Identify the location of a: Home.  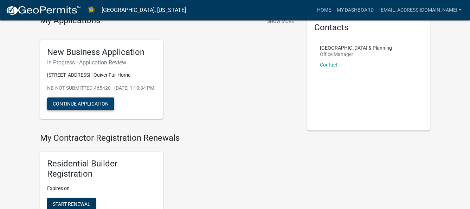
(324, 10).